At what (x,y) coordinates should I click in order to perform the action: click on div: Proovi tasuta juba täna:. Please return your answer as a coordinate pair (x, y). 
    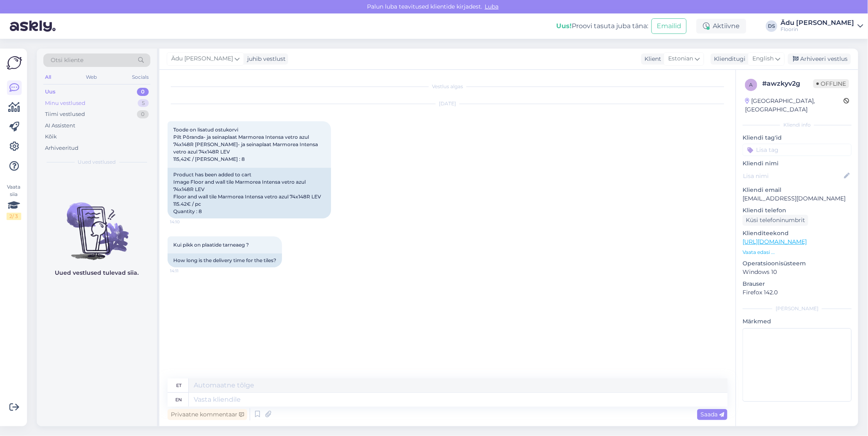
    Looking at the image, I should click on (602, 26).